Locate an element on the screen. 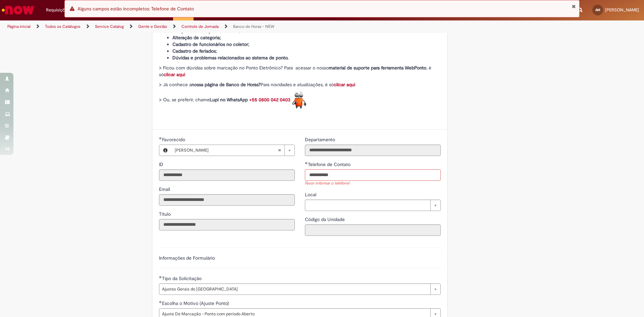  span: AM is located at coordinates (598, 10).